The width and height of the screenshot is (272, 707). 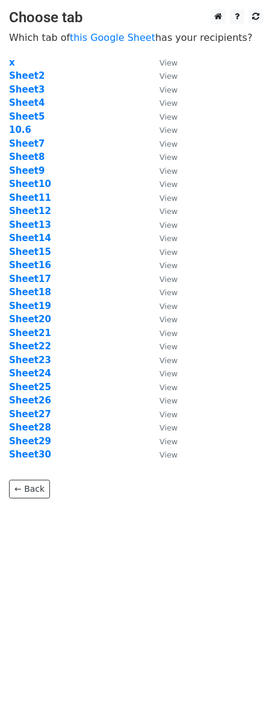 What do you see at coordinates (30, 441) in the screenshot?
I see `strong: Sheet29` at bounding box center [30, 441].